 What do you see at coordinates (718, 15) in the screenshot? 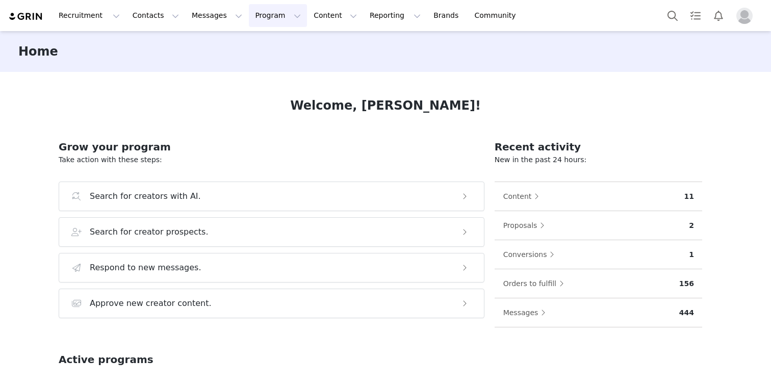
I see `button: Notifications` at bounding box center [718, 15].